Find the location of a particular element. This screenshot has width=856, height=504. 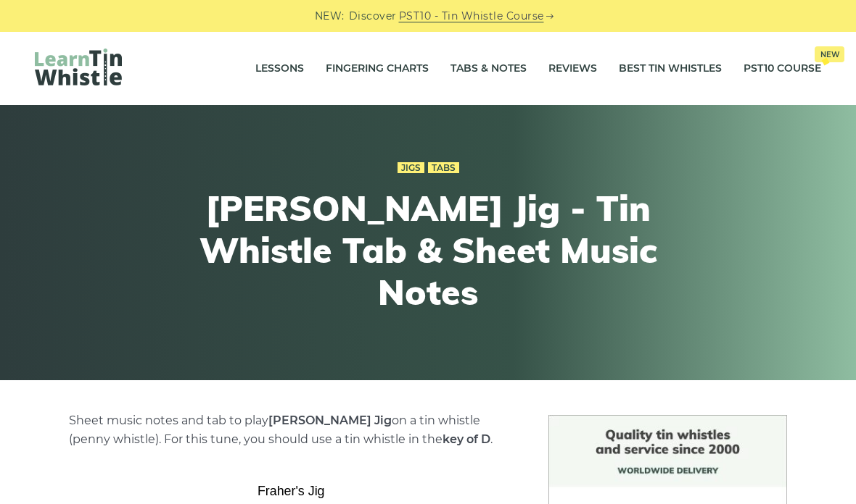

a: Best Tin Whistles is located at coordinates (670, 69).